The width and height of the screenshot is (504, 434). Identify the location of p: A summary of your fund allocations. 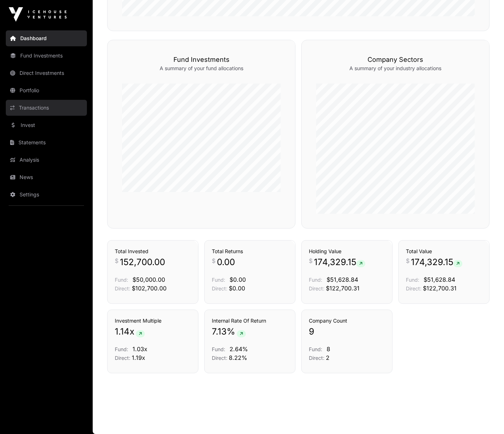
(201, 68).